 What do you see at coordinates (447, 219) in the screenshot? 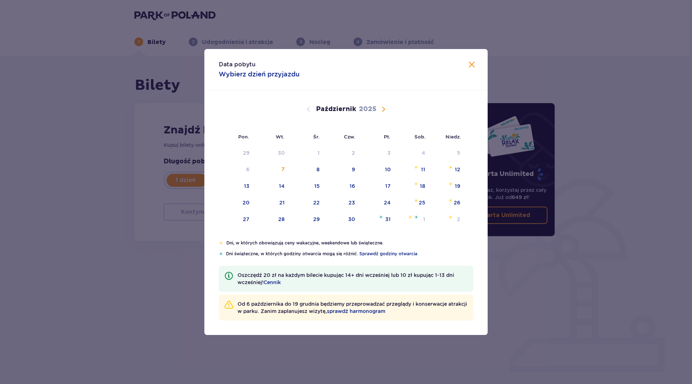
I see `td: niedziela, 2 listopada 2025` at bounding box center [447, 219].